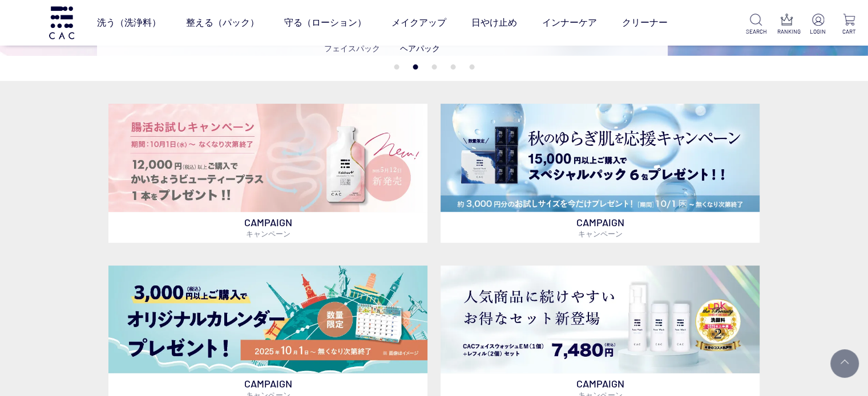  Describe the element at coordinates (787, 24) in the screenshot. I see `a: RANKING` at that location.